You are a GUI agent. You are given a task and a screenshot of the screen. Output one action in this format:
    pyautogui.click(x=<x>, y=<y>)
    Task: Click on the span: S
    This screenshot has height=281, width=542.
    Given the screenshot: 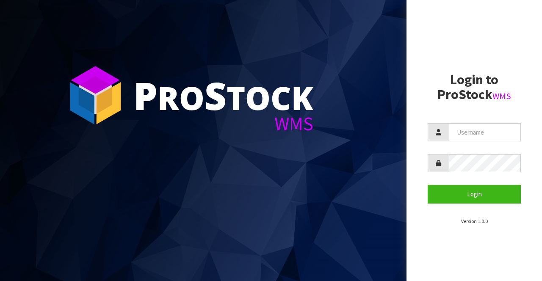 What is the action you would take?
    pyautogui.click(x=216, y=95)
    